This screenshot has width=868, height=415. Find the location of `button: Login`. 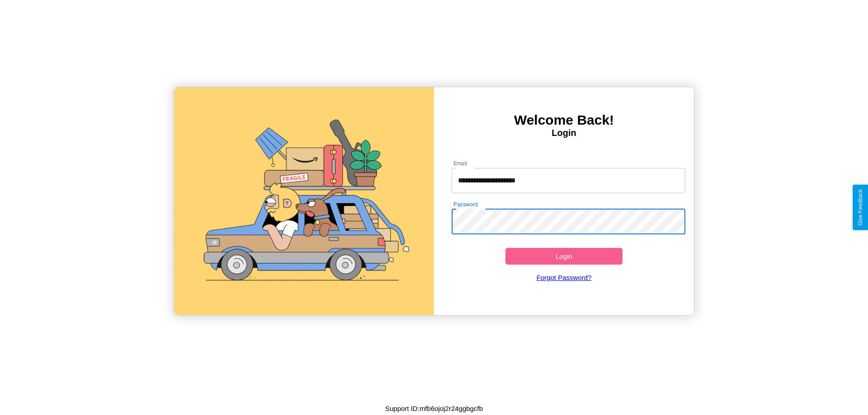

button: Login is located at coordinates (564, 256).